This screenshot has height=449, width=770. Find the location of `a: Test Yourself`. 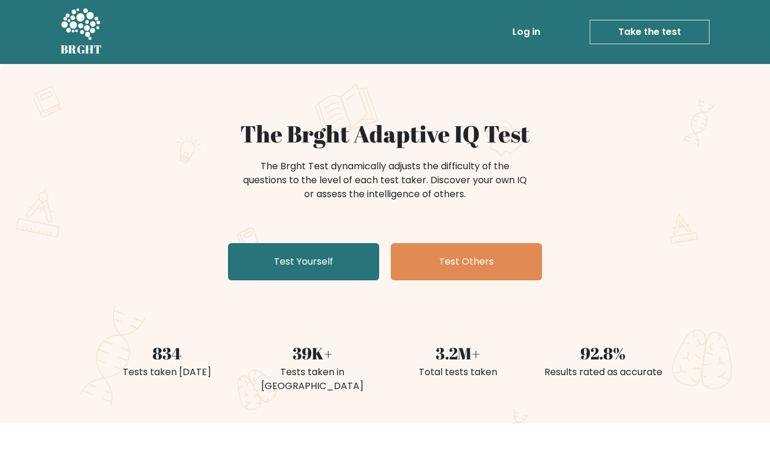

a: Test Yourself is located at coordinates (303, 262).